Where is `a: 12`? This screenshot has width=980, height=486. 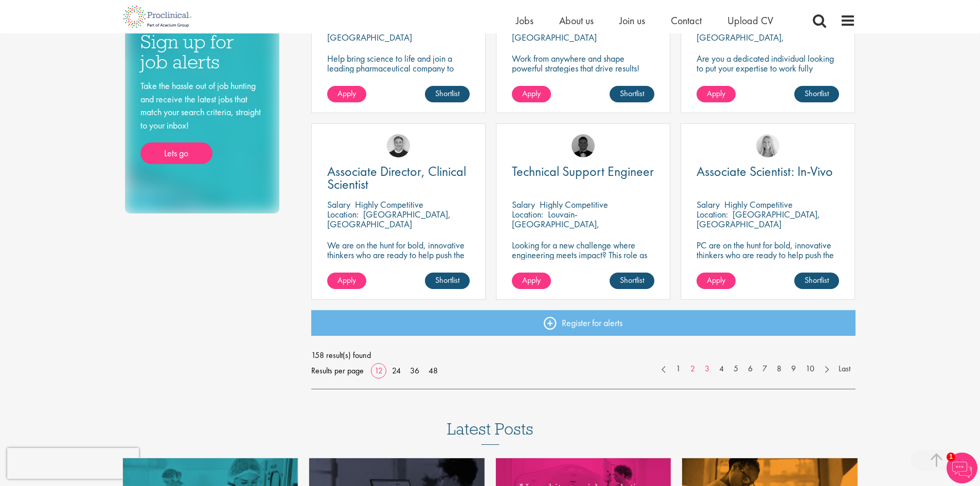
a: 12 is located at coordinates (379, 370).